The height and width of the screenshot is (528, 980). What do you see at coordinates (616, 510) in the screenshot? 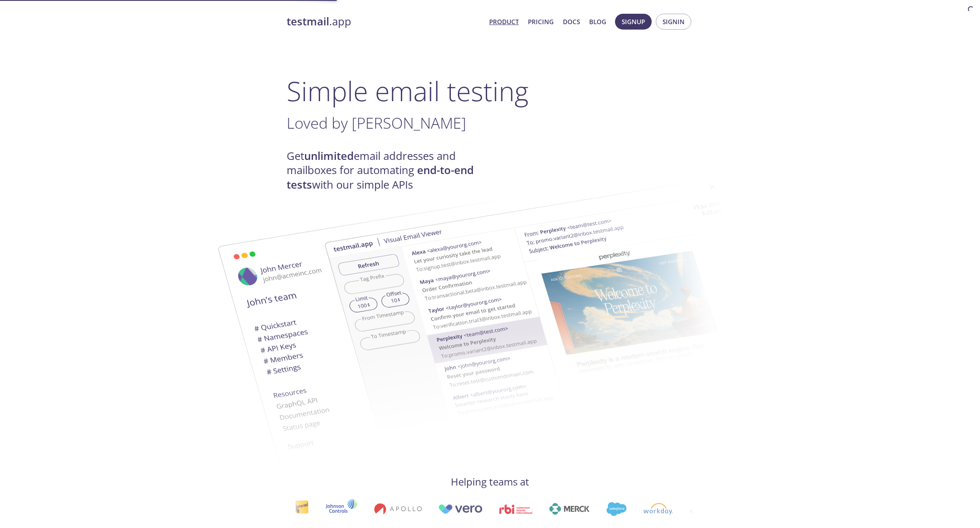
I see `img: salesforce` at bounding box center [616, 510].